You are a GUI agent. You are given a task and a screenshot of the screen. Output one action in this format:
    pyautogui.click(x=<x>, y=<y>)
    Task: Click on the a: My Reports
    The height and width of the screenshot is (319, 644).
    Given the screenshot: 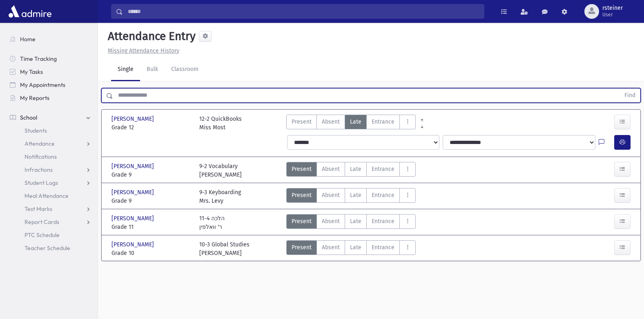 What is the action you would take?
    pyautogui.click(x=50, y=98)
    